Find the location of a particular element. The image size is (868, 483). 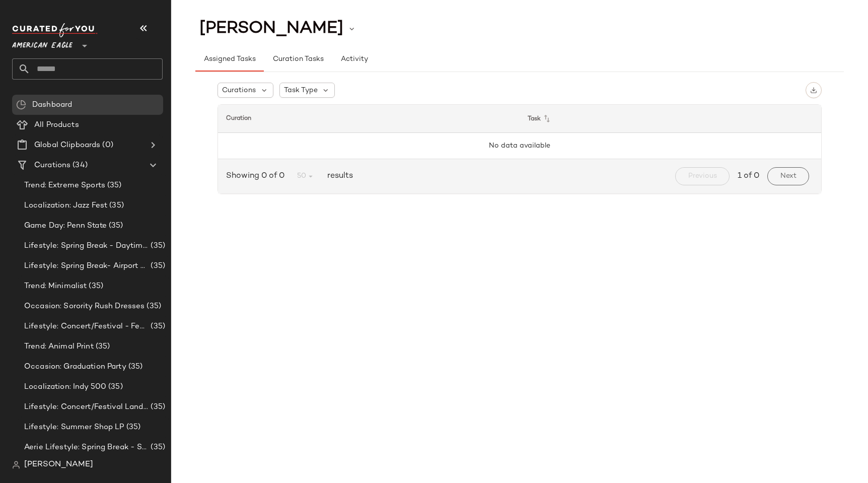

span: Activity is located at coordinates (354, 59).